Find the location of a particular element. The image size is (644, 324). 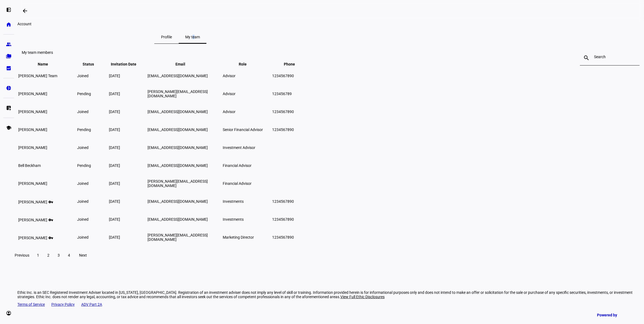

a: home is located at coordinates (9, 24).